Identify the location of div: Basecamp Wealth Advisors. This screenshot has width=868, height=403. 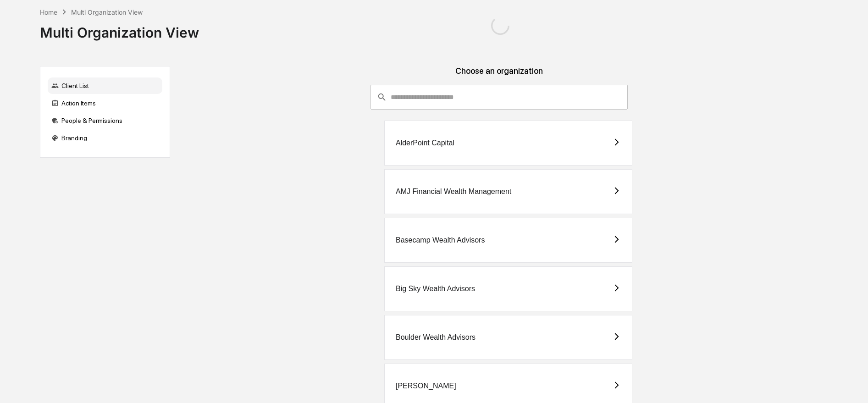
(440, 240).